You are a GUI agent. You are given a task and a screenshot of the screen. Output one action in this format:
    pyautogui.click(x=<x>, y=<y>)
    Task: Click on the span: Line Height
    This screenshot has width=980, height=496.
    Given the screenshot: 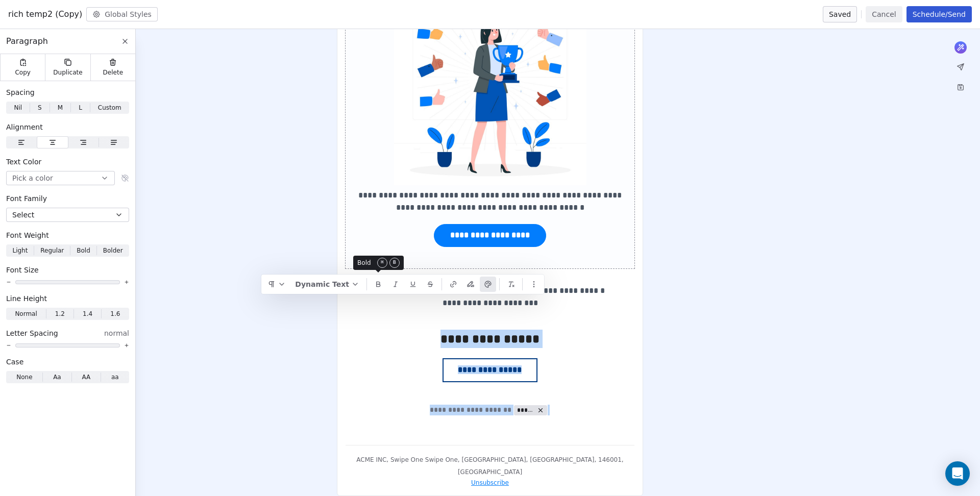 What is the action you would take?
    pyautogui.click(x=27, y=299)
    